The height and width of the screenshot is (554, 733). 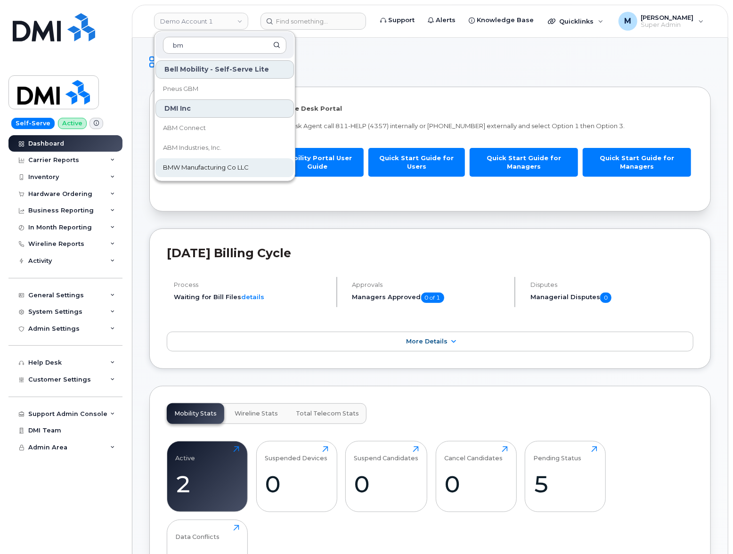 What do you see at coordinates (612, 298) in the screenshot?
I see `h5: Managerial Disputes` at bounding box center [612, 298].